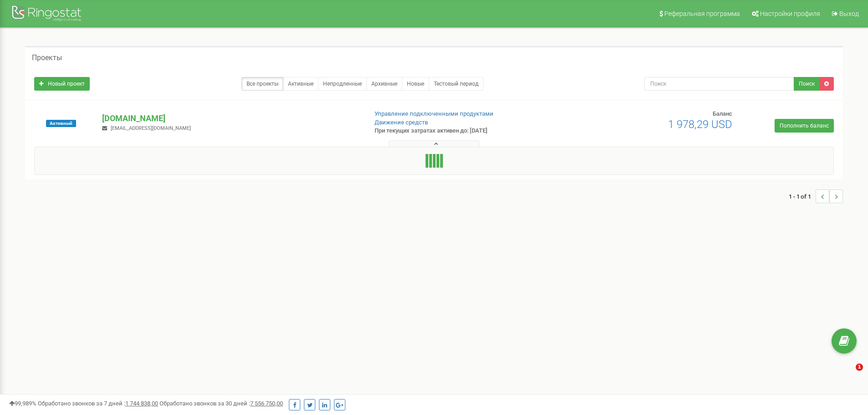  Describe the element at coordinates (342, 84) in the screenshot. I see `a: Непродленные` at that location.